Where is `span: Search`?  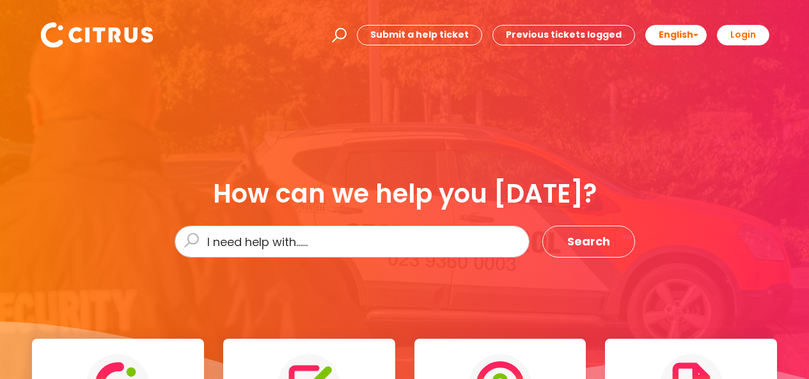
span: Search is located at coordinates (588, 242).